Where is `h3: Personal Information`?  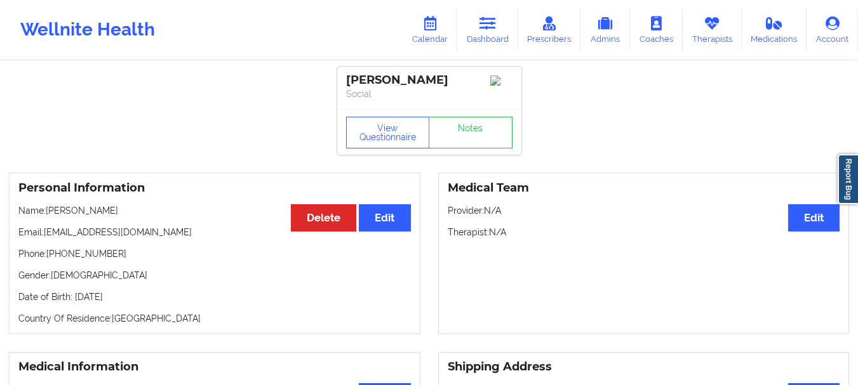 h3: Personal Information is located at coordinates (215, 188).